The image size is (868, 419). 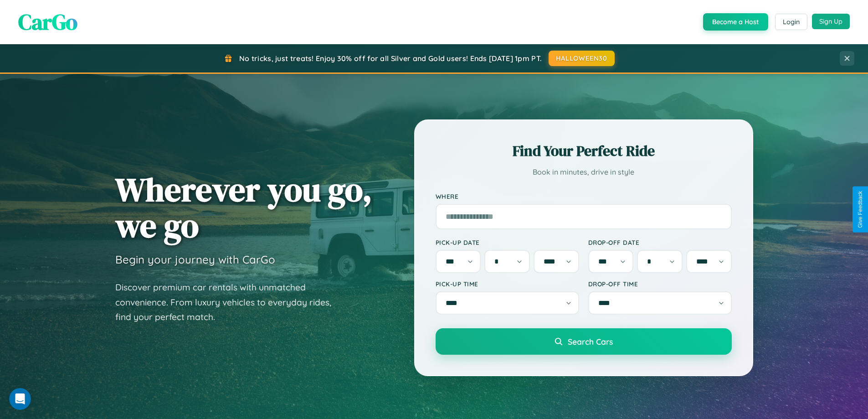 What do you see at coordinates (660, 242) in the screenshot?
I see `label: Drop-off Date` at bounding box center [660, 242].